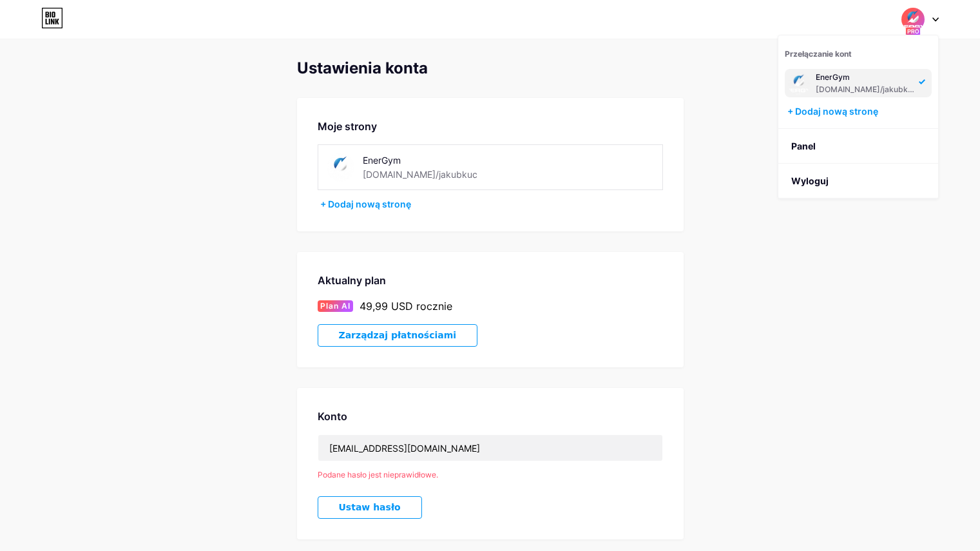  What do you see at coordinates (810, 180) in the screenshot?
I see `font: Wyloguj` at bounding box center [810, 180].